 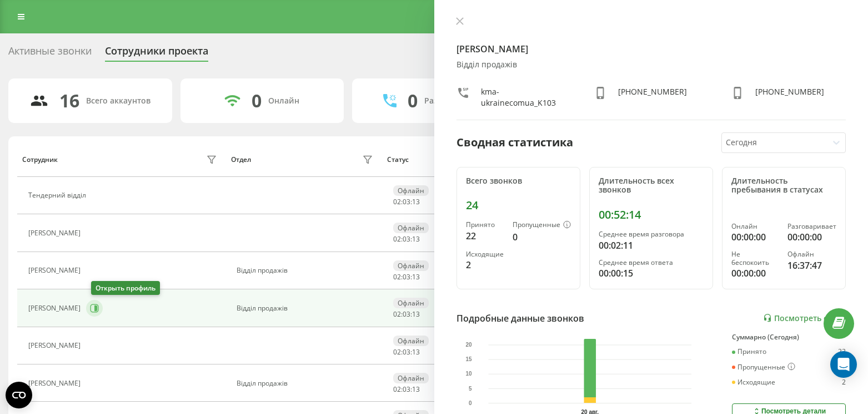 I want to click on div: Среднее время ответа, so click(x=651, y=262).